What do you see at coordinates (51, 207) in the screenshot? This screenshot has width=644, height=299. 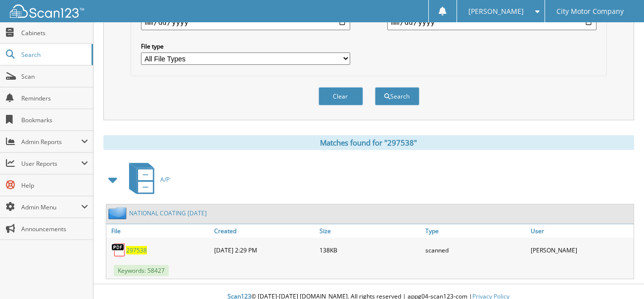 I see `span: Admin Menu` at bounding box center [51, 207].